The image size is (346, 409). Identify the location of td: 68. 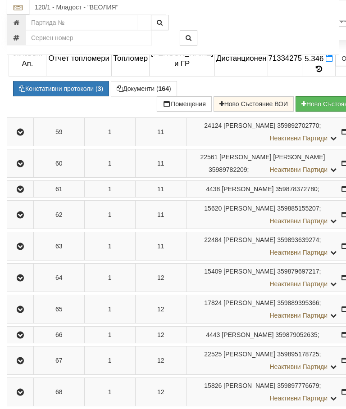
(59, 393).